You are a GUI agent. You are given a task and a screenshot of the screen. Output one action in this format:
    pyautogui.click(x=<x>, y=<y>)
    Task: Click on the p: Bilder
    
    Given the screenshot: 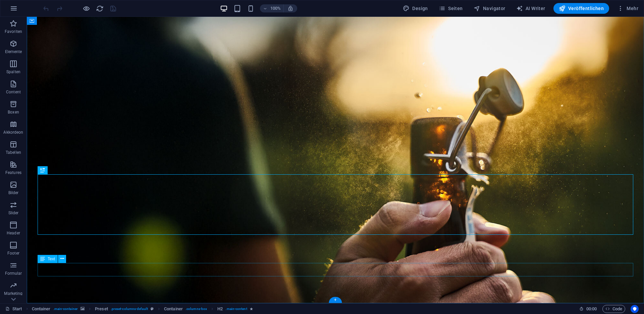 What is the action you would take?
    pyautogui.click(x=14, y=193)
    